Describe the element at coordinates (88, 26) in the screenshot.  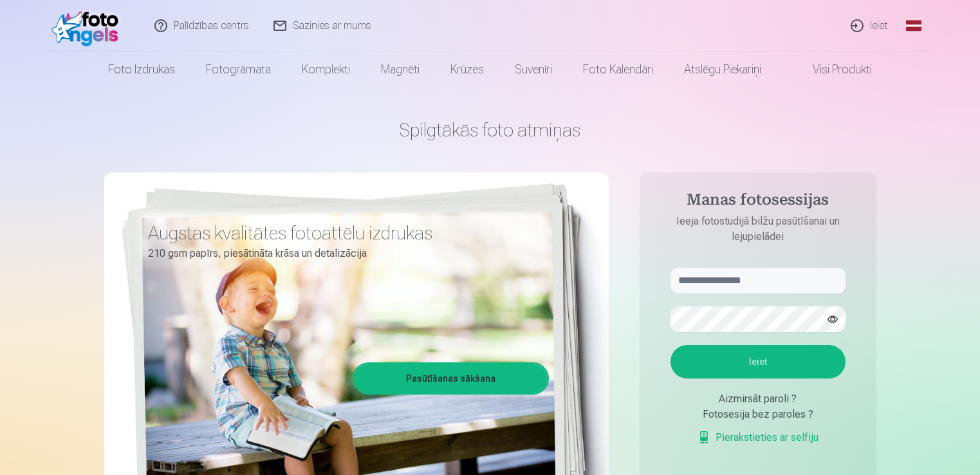
I see `img: /fa1` at that location.